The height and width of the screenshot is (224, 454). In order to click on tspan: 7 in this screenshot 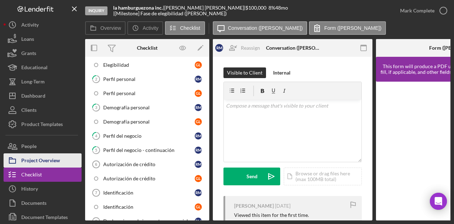, I will do `click(96, 193)`.